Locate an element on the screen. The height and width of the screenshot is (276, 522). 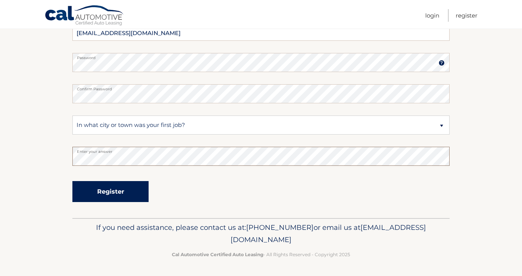
a: Login is located at coordinates (432, 15).